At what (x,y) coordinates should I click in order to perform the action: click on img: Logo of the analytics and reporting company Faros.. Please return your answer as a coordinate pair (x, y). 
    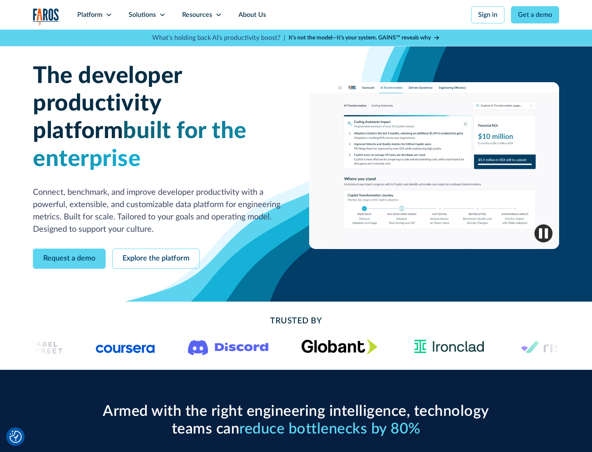
    Looking at the image, I should click on (46, 16).